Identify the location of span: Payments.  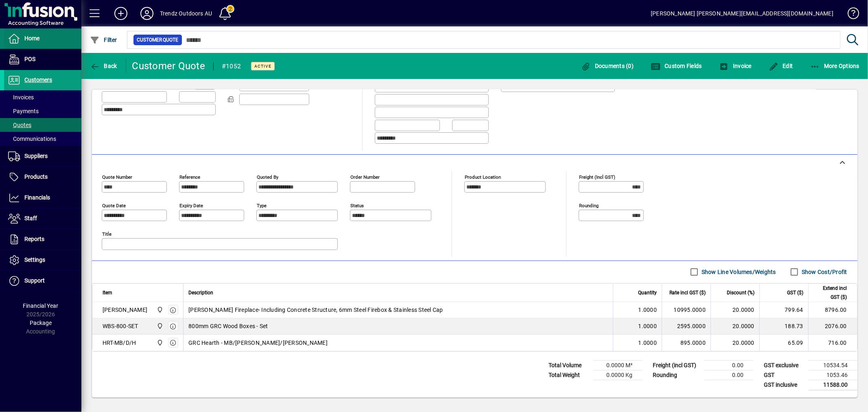
(23, 111).